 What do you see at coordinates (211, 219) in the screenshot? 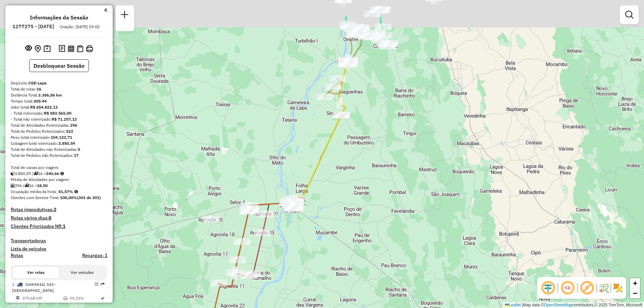
I see `div: Atividade não roteirizada - GRACINETE JESUS` at bounding box center [211, 219].